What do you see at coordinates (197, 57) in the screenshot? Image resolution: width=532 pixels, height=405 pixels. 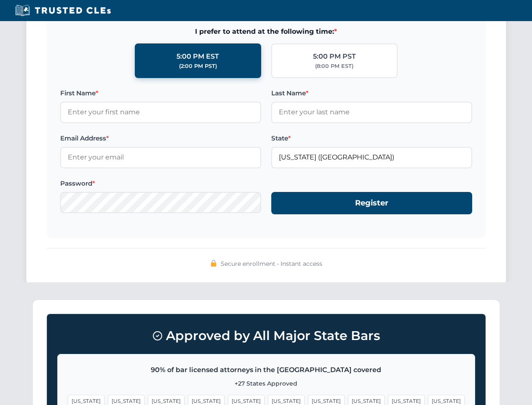 I see `div: 5:00 PM EST` at bounding box center [197, 57].